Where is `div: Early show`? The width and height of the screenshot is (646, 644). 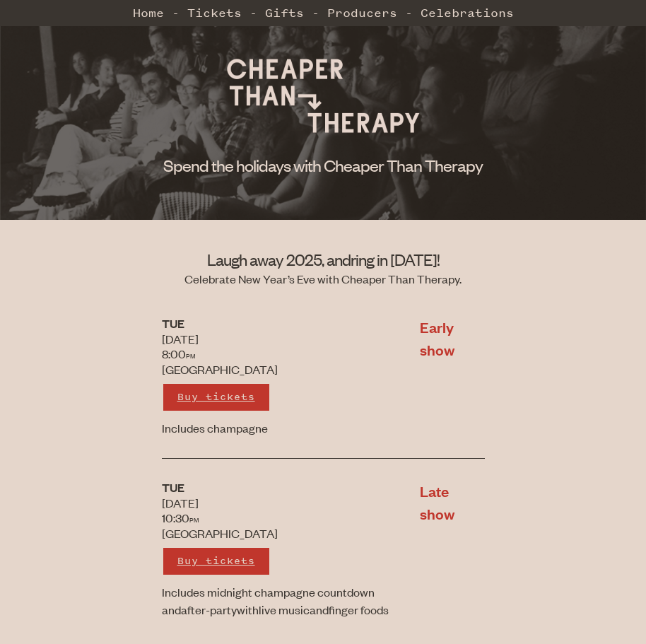
div: Early show is located at coordinates (452, 338).